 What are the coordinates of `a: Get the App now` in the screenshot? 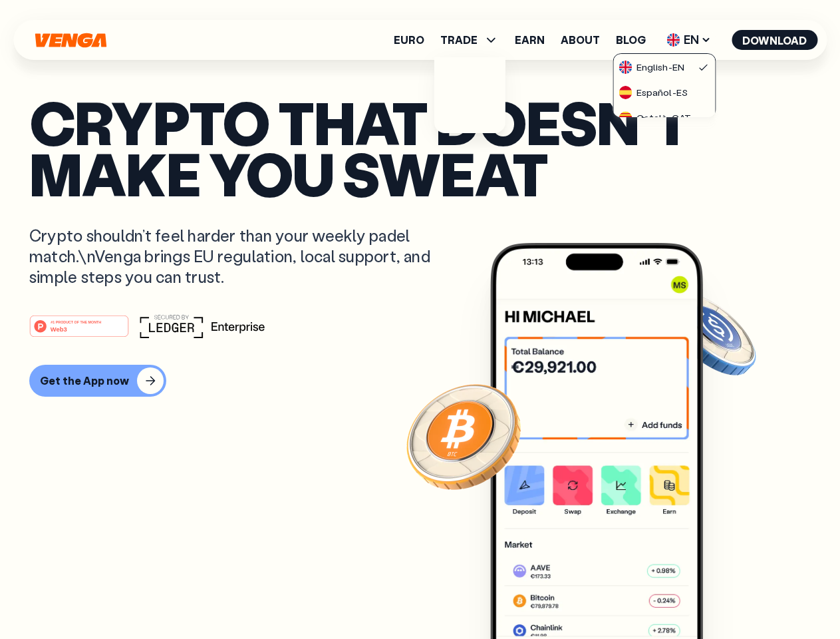 It's located at (420, 381).